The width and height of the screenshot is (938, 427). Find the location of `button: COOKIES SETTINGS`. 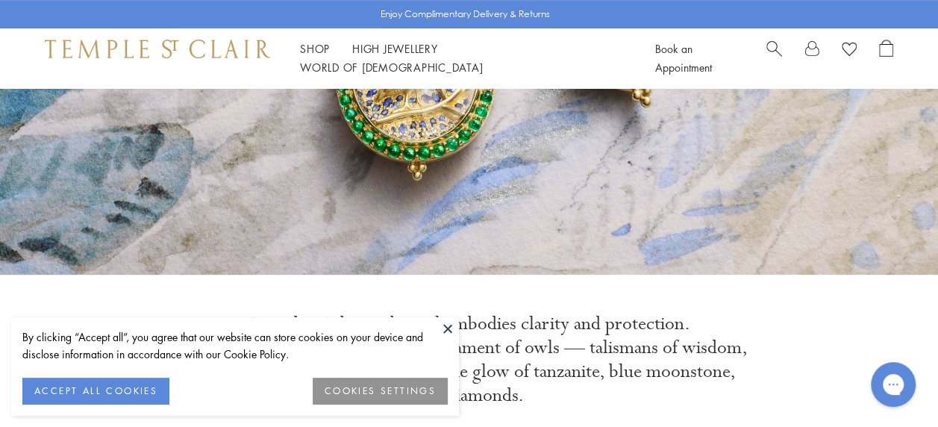

button: COOKIES SETTINGS is located at coordinates (380, 391).